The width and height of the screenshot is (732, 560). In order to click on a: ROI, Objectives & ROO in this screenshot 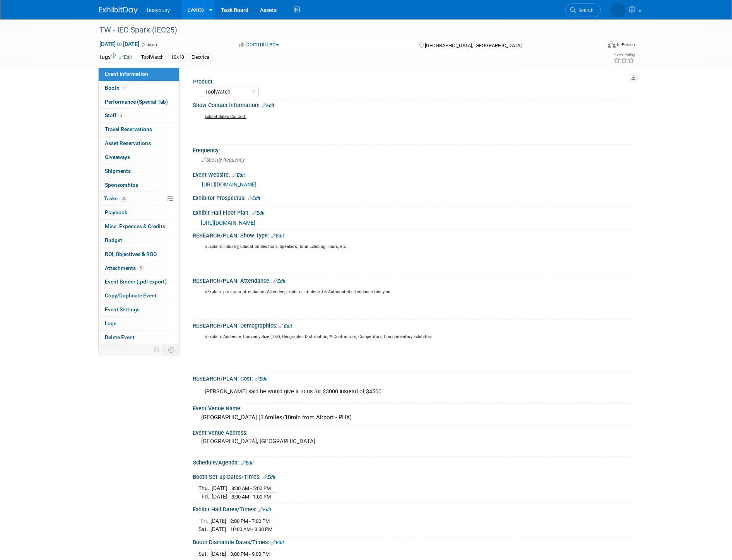, I will do `click(139, 254)`.